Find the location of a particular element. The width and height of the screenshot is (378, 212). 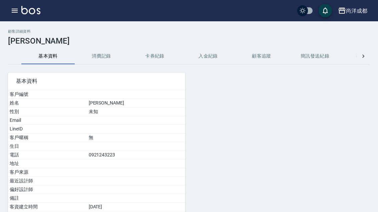

td: 客資建立時間 is located at coordinates (47, 207).